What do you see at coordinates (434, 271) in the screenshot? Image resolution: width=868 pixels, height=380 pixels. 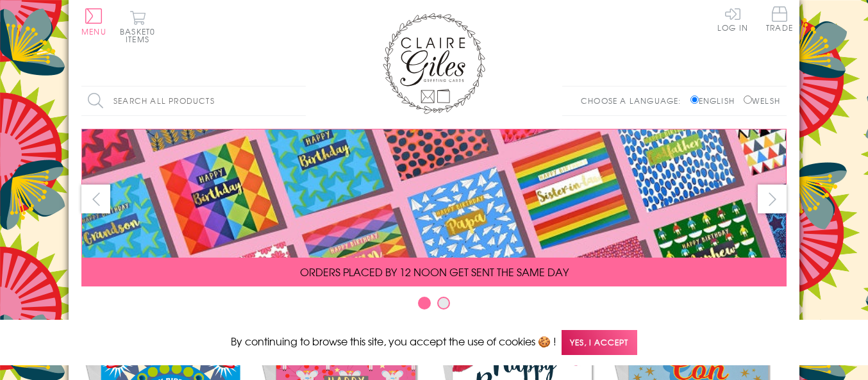 I see `span: ORDERS PLACED BY 12 NOON GET SENT THE SAME DAY` at bounding box center [434, 271].